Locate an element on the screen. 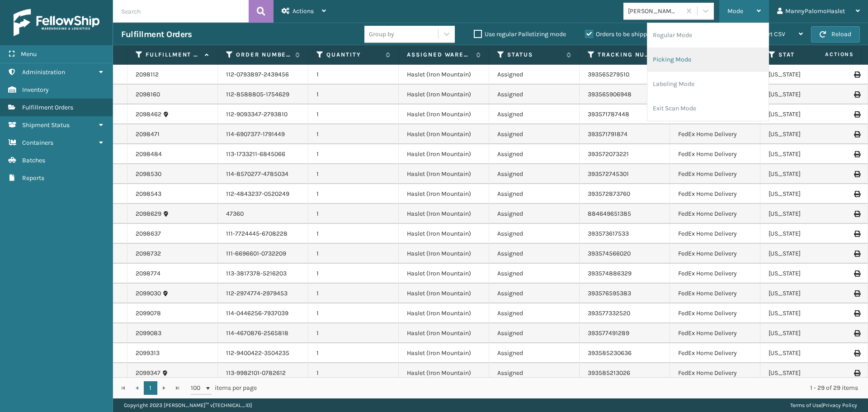 This screenshot has height=412, width=868. td: 112-9093347-2793810 is located at coordinates (263, 114).